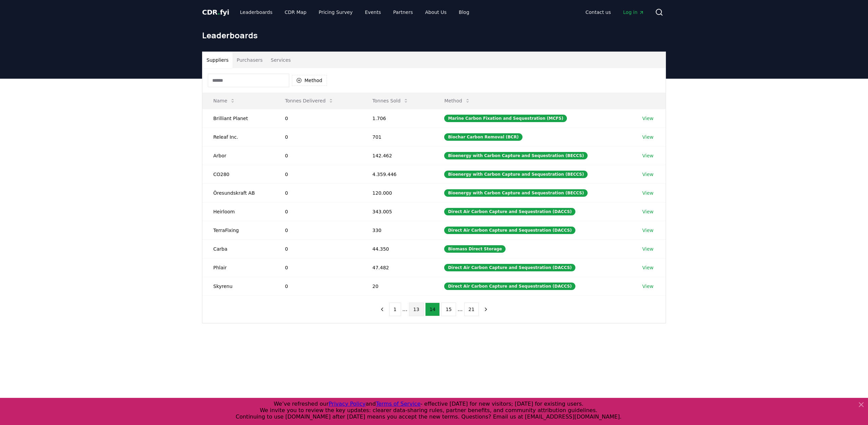 This screenshot has height=425, width=868. Describe the element at coordinates (397, 156) in the screenshot. I see `td: 142.462` at that location.